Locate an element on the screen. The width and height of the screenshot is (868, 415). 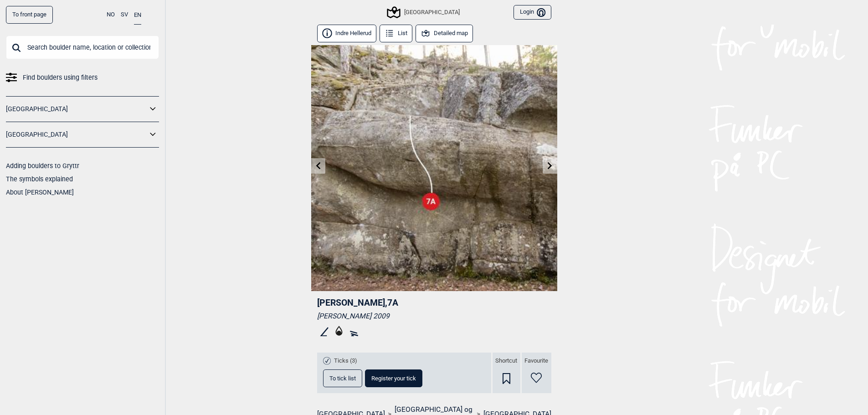
span: Find boulders using filters is located at coordinates (60, 78).